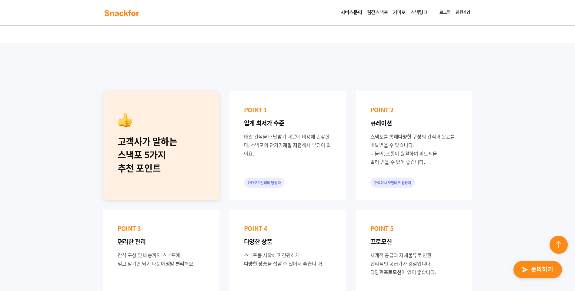  What do you see at coordinates (414, 264) in the screenshot?
I see `div: 체계적 공급과 자체물류로 인한 합리적인 공급가가 강점입니다. 다양한 이 있어 좋습니다.` at bounding box center [414, 264].